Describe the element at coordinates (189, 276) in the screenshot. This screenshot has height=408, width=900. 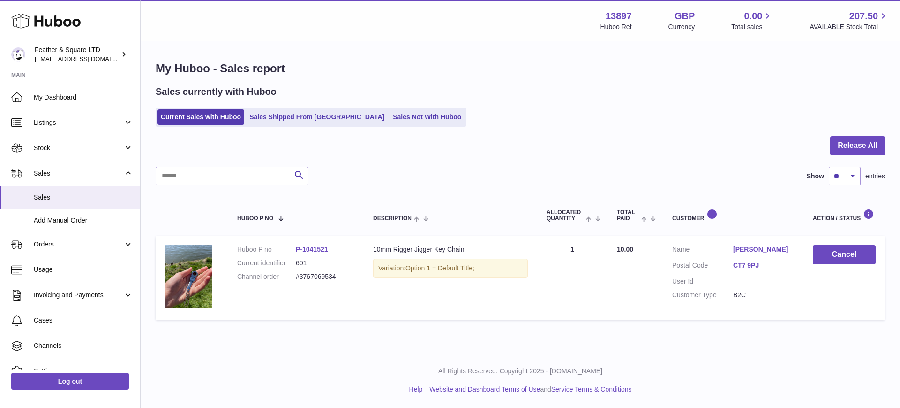
I see `img: IMG_5253.jpg` at that location.